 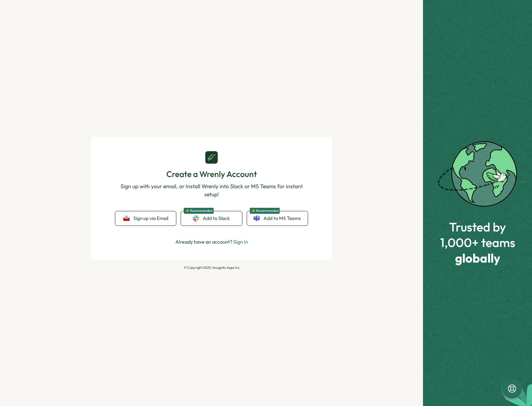 What do you see at coordinates (478, 227) in the screenshot?
I see `span: Trusted by` at bounding box center [478, 227].